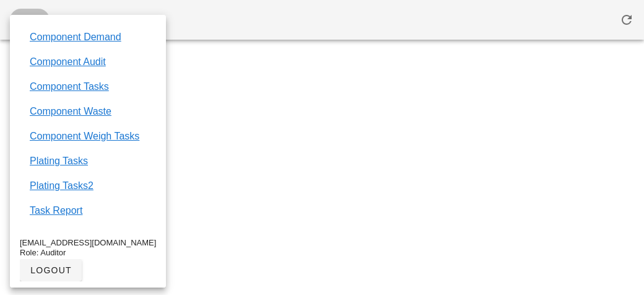 The image size is (644, 295). I want to click on a: Task Report, so click(56, 211).